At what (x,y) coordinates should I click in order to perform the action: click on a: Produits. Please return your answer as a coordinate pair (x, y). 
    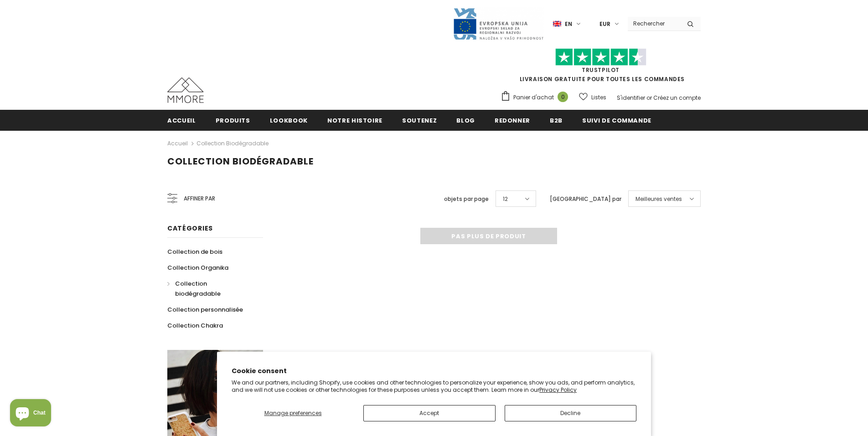
    Looking at the image, I should click on (233, 120).